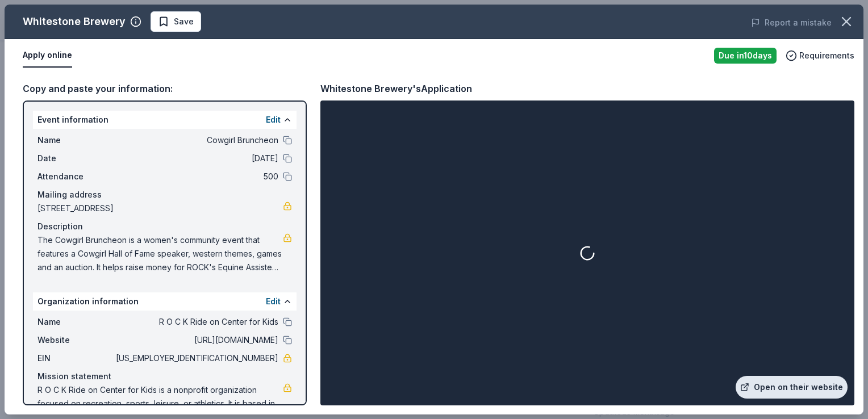 This screenshot has width=868, height=419. I want to click on div: Mission statement, so click(165, 377).